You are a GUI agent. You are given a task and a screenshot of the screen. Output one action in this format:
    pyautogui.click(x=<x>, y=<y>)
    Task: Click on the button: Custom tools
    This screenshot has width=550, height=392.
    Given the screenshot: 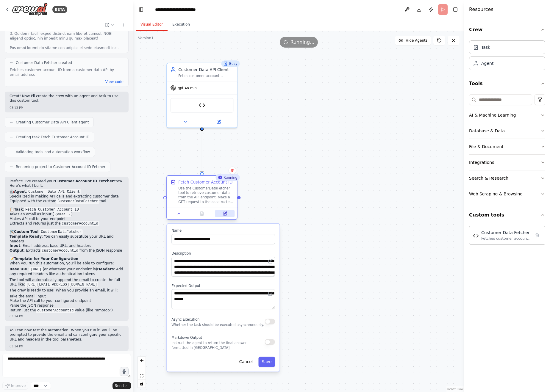 What is the action you would take?
    pyautogui.click(x=507, y=215)
    